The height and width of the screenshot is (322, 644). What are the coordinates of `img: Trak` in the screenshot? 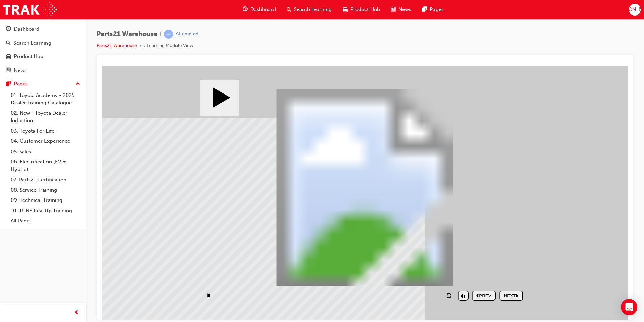 It's located at (30, 10).